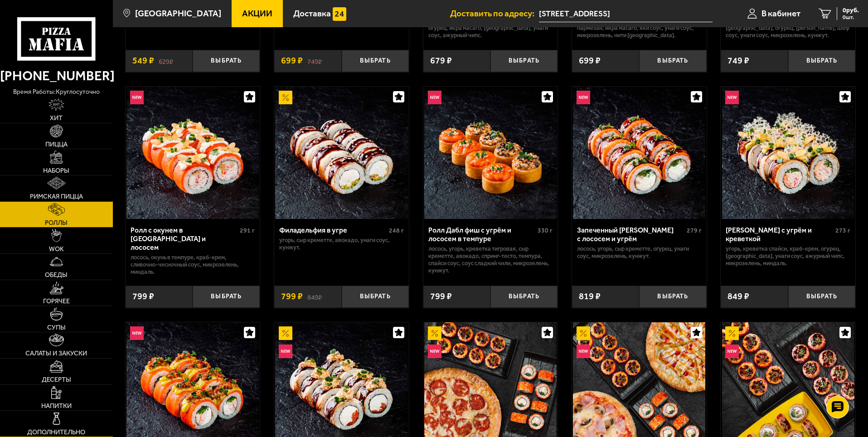 The width and height of the screenshot is (868, 437). Describe the element at coordinates (56, 144) in the screenshot. I see `span: Пицца` at that location.